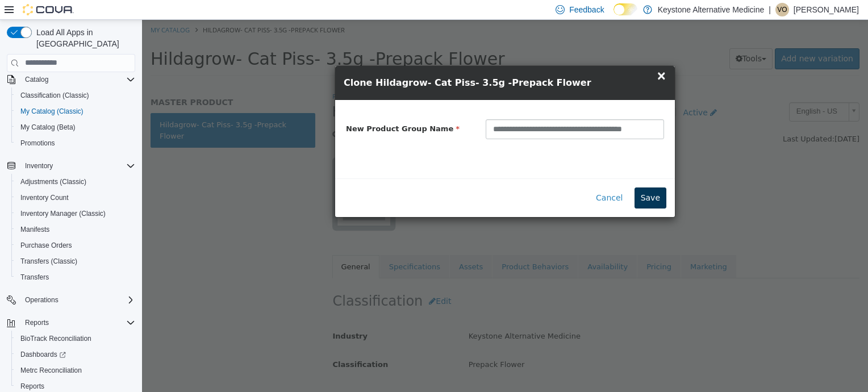 The height and width of the screenshot is (392, 868). I want to click on button: Classification (Classic), so click(76, 95).